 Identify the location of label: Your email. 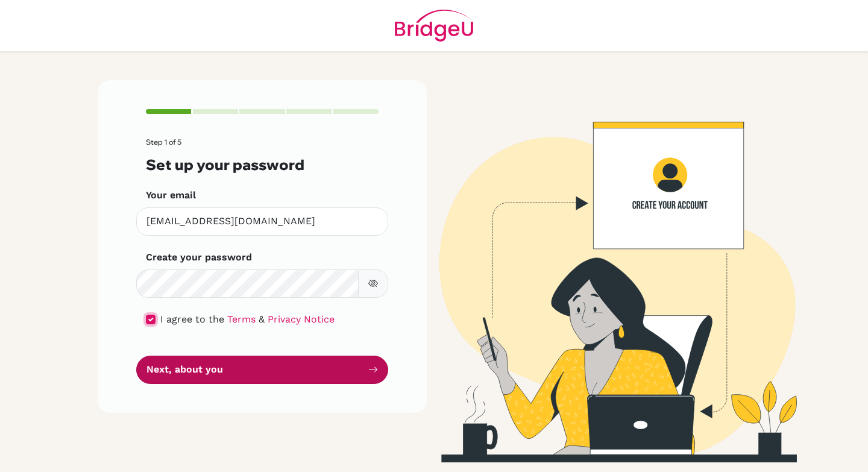
(171, 195).